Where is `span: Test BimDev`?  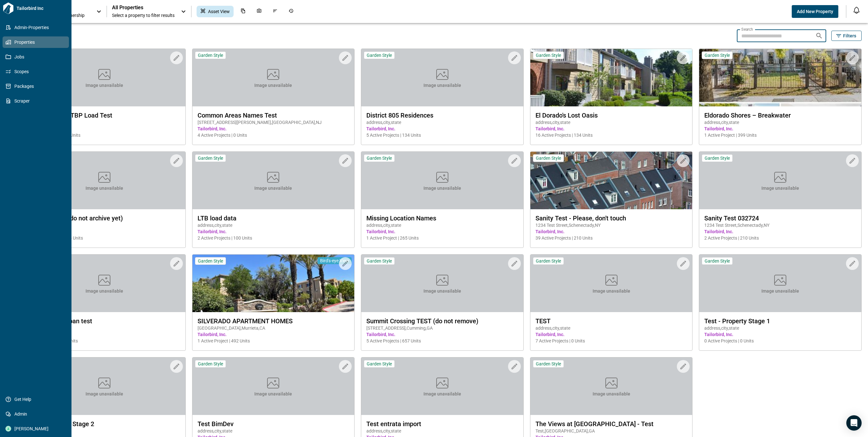 span: Test BimDev is located at coordinates (274, 424).